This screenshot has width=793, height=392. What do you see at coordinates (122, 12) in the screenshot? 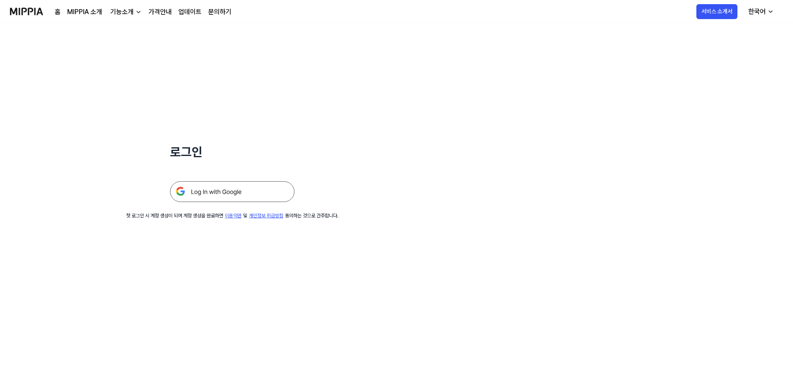
I see `div: 기능소개` at bounding box center [122, 12].